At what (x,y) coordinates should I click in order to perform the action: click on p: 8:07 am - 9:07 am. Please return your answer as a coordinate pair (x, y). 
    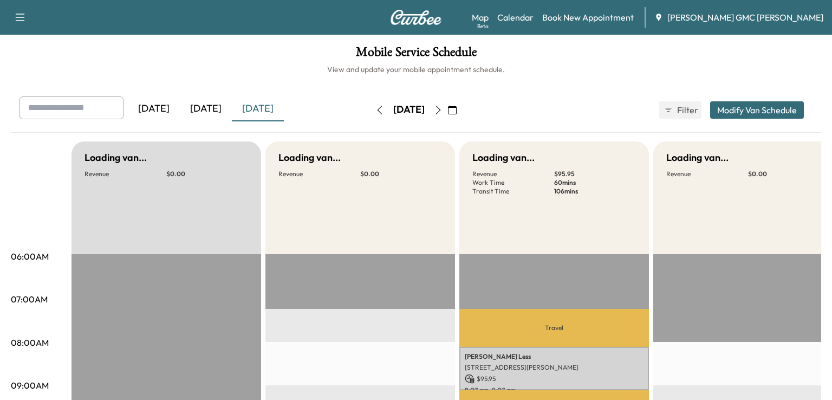
    Looking at the image, I should click on (554, 390).